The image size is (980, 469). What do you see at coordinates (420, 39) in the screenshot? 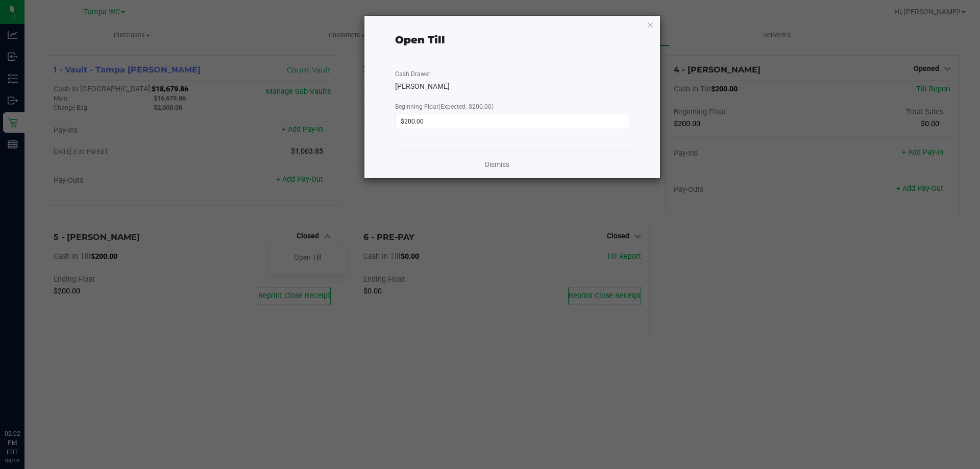
I see `div: Open Till` at bounding box center [420, 39].